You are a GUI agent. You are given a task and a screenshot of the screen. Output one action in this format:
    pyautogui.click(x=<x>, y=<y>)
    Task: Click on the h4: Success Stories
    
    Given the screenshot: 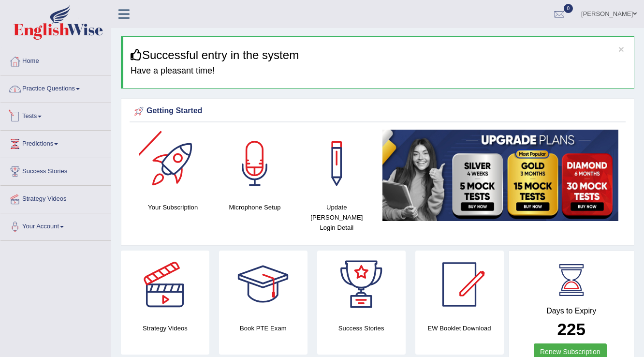 What is the action you would take?
    pyautogui.click(x=361, y=328)
    